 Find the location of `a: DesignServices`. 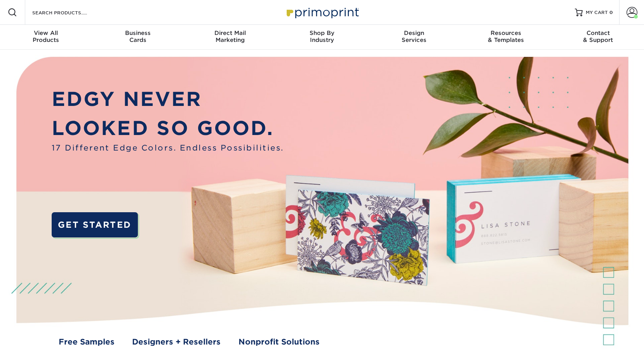

a: DesignServices is located at coordinates (414, 37).